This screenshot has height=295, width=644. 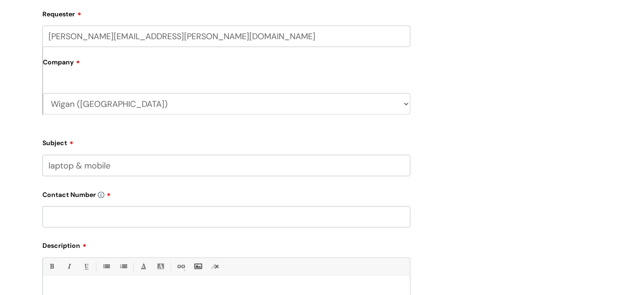 What do you see at coordinates (51, 267) in the screenshot?
I see `a: Bold (Ctrl-B)` at bounding box center [51, 267].